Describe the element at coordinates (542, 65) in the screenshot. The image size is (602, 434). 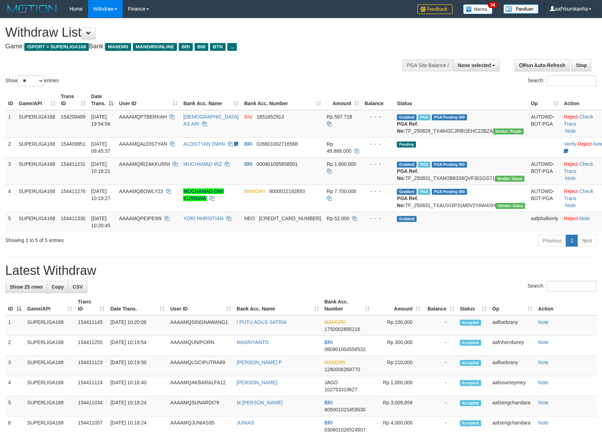
I see `a: Run Auto-Refresh` at that location.